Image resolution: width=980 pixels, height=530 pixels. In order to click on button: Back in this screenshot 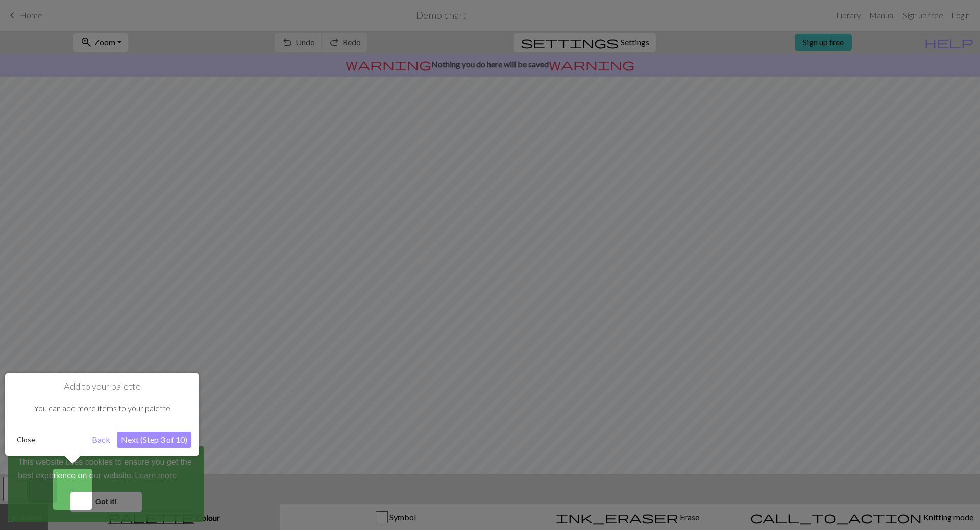, I will do `click(101, 440)`.